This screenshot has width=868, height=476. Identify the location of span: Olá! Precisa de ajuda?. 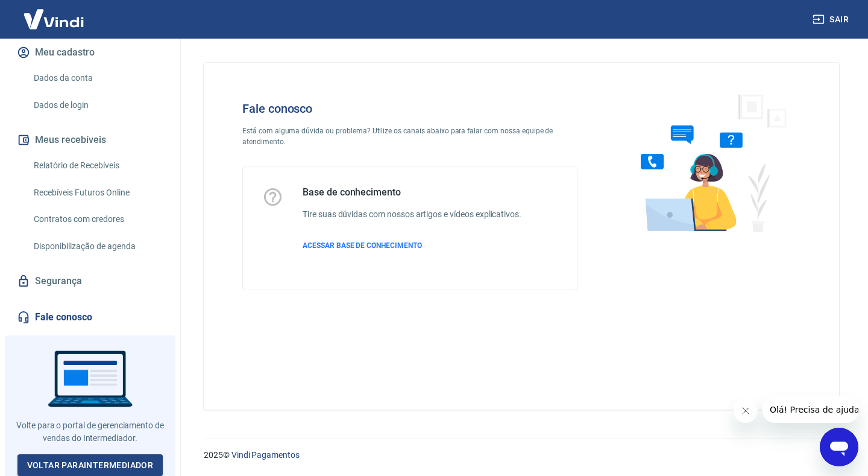
(55, 14).